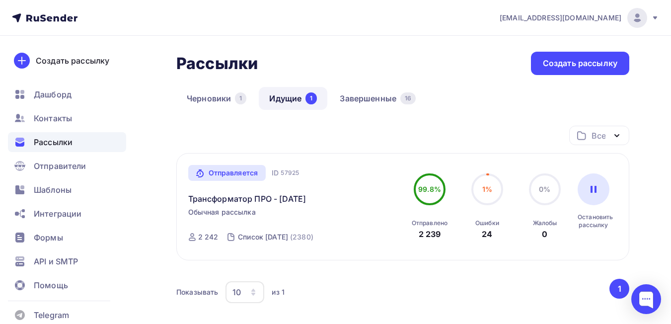 This screenshot has height=324, width=671. Describe the element at coordinates (544, 189) in the screenshot. I see `span: 0%` at that location.